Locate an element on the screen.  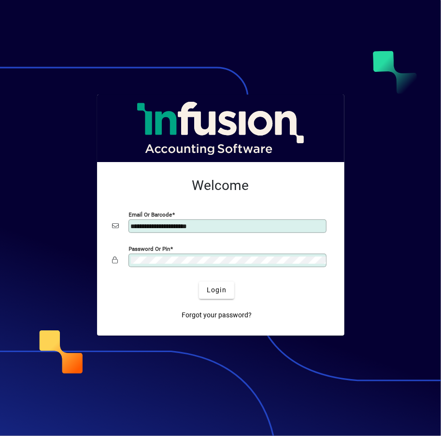
a: Forgot your password? is located at coordinates (216, 316).